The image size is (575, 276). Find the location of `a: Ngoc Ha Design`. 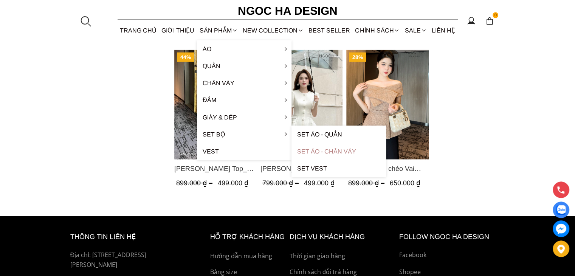

a: Ngoc Ha Design is located at coordinates (288, 11).